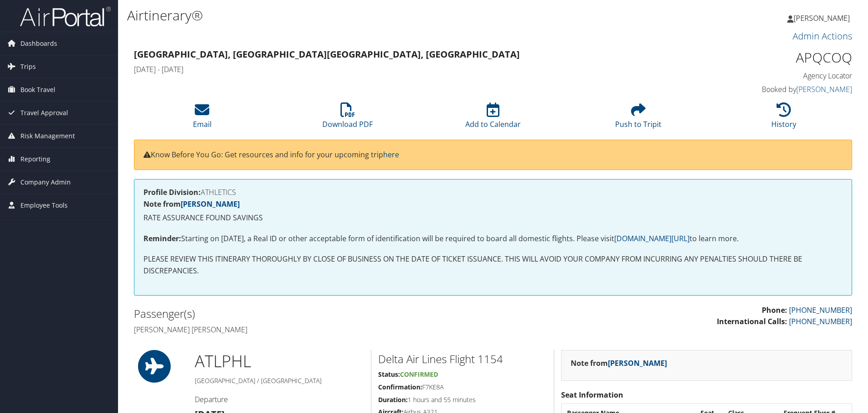 This screenshot has height=413, width=868. What do you see at coordinates (28, 66) in the screenshot?
I see `span: Trips` at bounding box center [28, 66].